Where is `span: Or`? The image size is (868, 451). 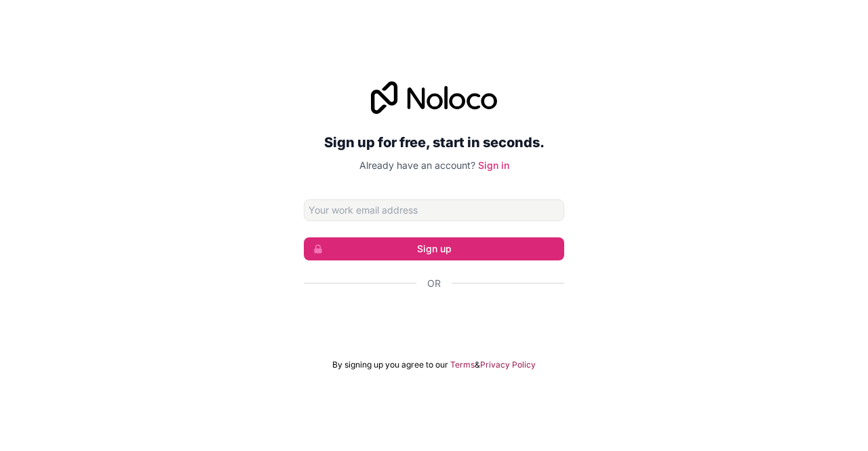
span: Or is located at coordinates (434, 283).